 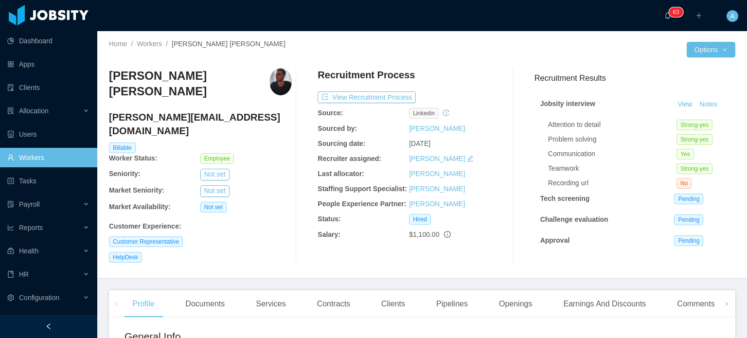 I want to click on a: icon: exportView Recruitment Process, so click(x=367, y=97).